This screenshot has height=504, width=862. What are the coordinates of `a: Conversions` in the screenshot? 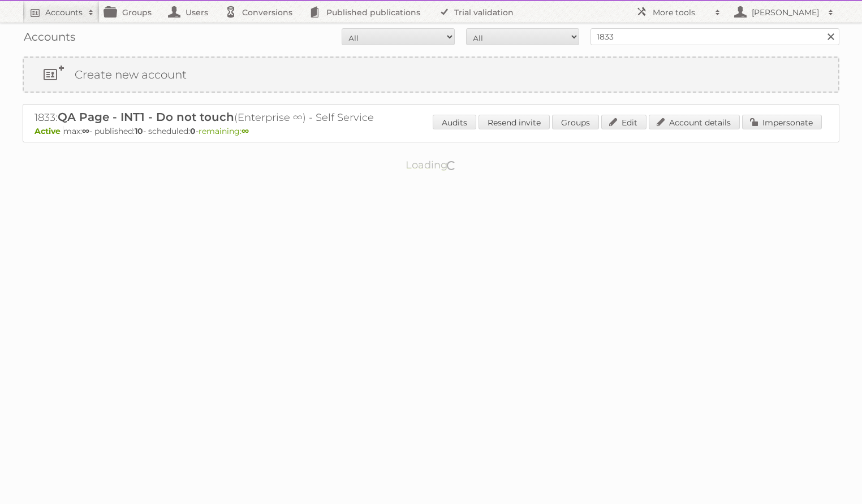 It's located at (261, 12).